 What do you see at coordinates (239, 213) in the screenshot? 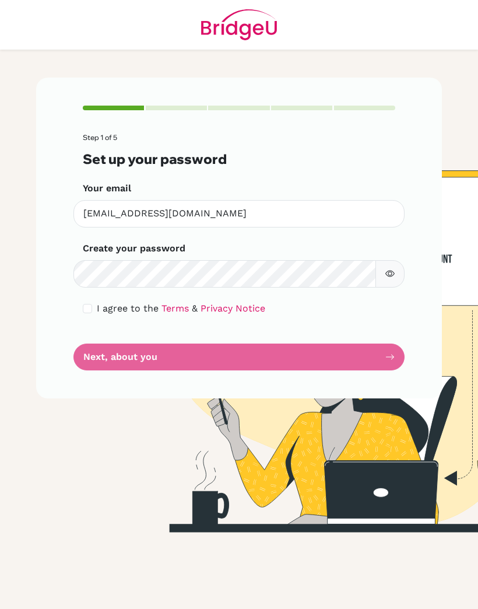
I see `input: Insert your email*` at bounding box center [239, 213].